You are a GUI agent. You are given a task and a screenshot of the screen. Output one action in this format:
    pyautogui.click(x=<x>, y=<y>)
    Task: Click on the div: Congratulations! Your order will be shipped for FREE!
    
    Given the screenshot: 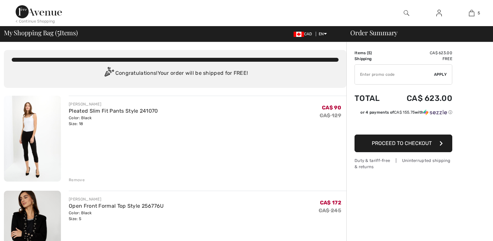 What is the action you would take?
    pyautogui.click(x=175, y=73)
    